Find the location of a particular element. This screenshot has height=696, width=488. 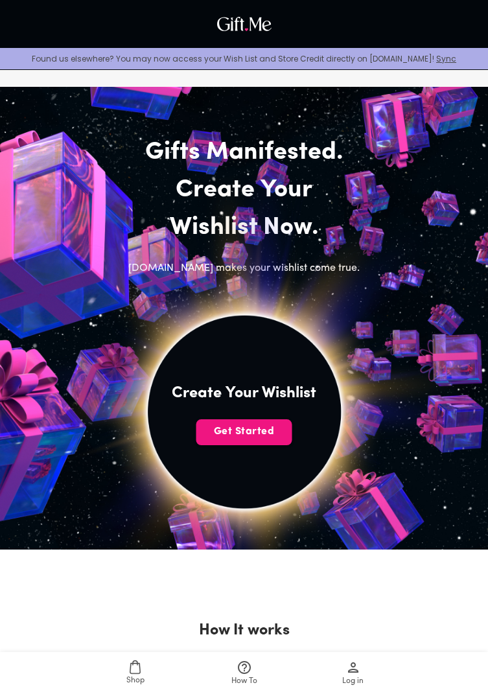

span: Log in is located at coordinates (353, 681).